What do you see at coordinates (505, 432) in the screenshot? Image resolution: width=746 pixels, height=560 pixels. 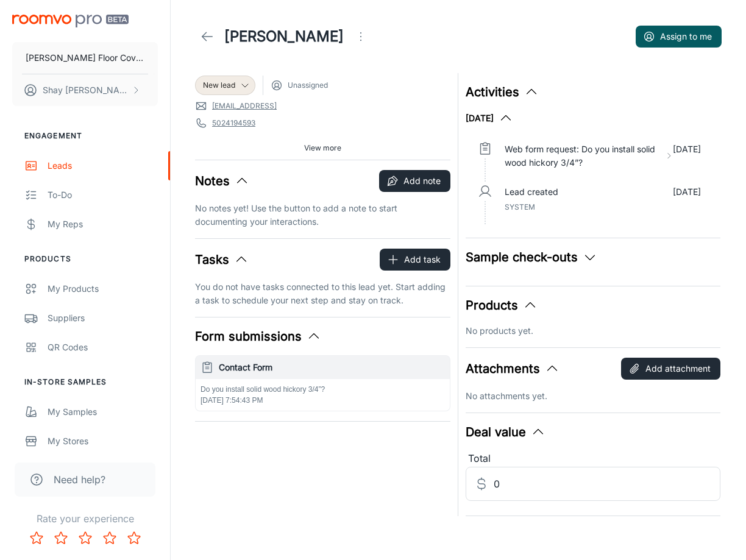 I see `button: Deal value` at bounding box center [505, 432].